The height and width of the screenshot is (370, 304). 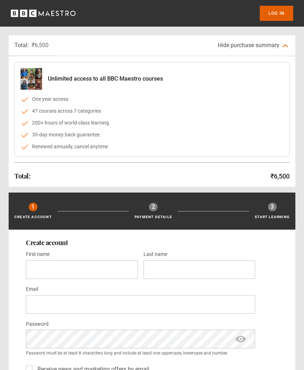 I want to click on li: 47 courses across 7 categories, so click(x=152, y=111).